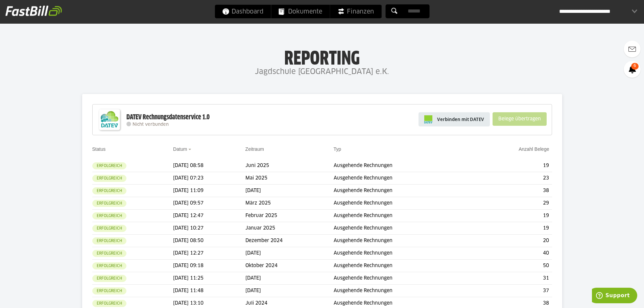 This screenshot has height=308, width=644. What do you see at coordinates (243, 12) in the screenshot?
I see `span: Dashboard` at bounding box center [243, 12].